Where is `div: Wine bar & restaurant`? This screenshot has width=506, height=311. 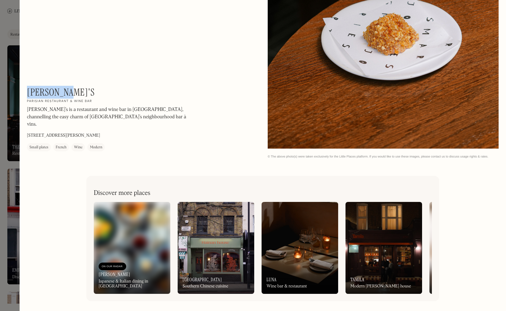 div: Wine bar & restaurant is located at coordinates (287, 286).